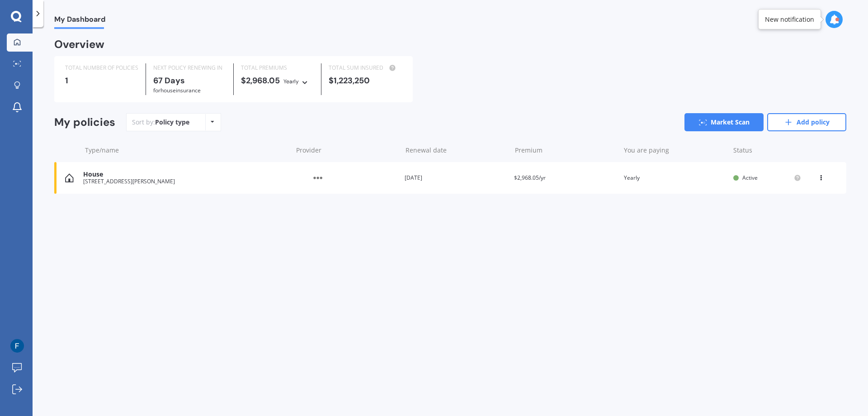  Describe the element at coordinates (79, 44) in the screenshot. I see `div: Overview` at that location.